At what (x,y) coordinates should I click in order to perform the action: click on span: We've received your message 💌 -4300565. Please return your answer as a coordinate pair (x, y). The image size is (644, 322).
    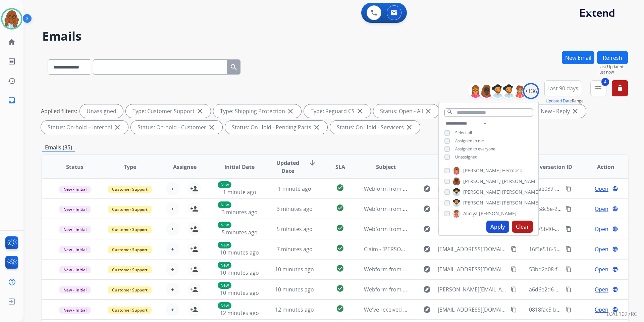
    Looking at the image, I should click on (417, 310).